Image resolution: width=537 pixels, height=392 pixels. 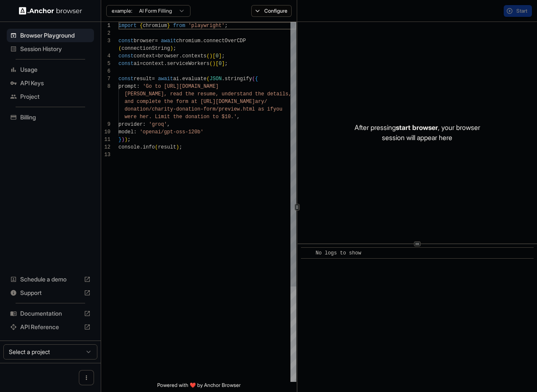 What do you see at coordinates (215, 79) in the screenshot?
I see `span: JSON` at bounding box center [215, 79].